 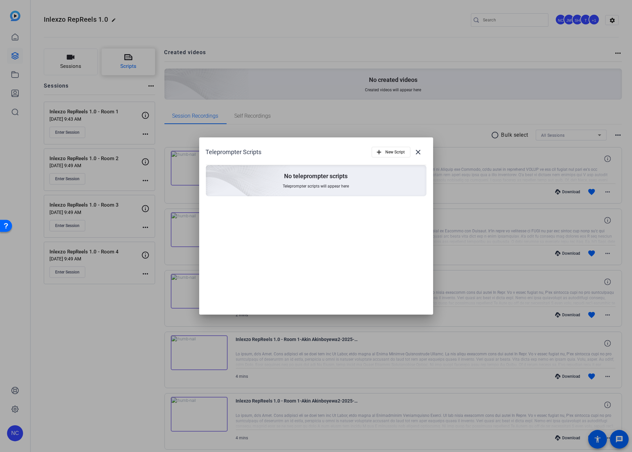 What do you see at coordinates (395, 152) in the screenshot?
I see `span: New Script` at bounding box center [395, 152].